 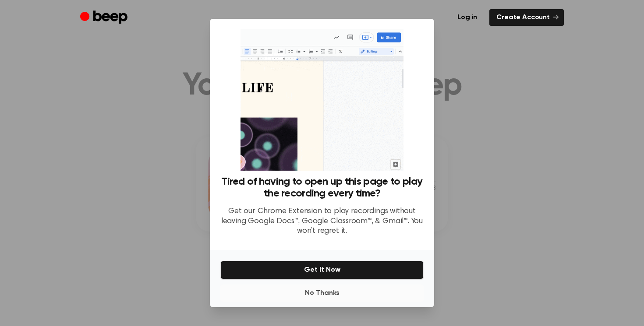 I want to click on a: Log in, so click(x=467, y=17).